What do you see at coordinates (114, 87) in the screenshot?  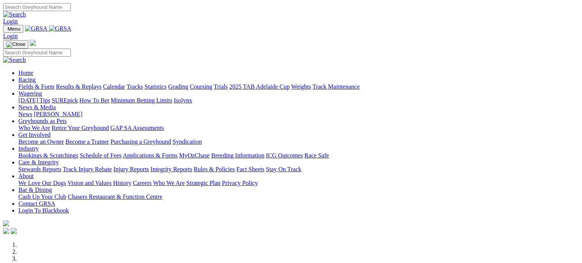 I see `a: Calendar` at bounding box center [114, 87].